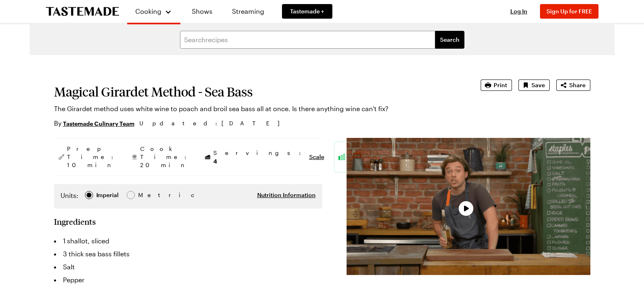 The image size is (644, 290). Describe the element at coordinates (569, 11) in the screenshot. I see `span: Sign Up for FREE` at that location.